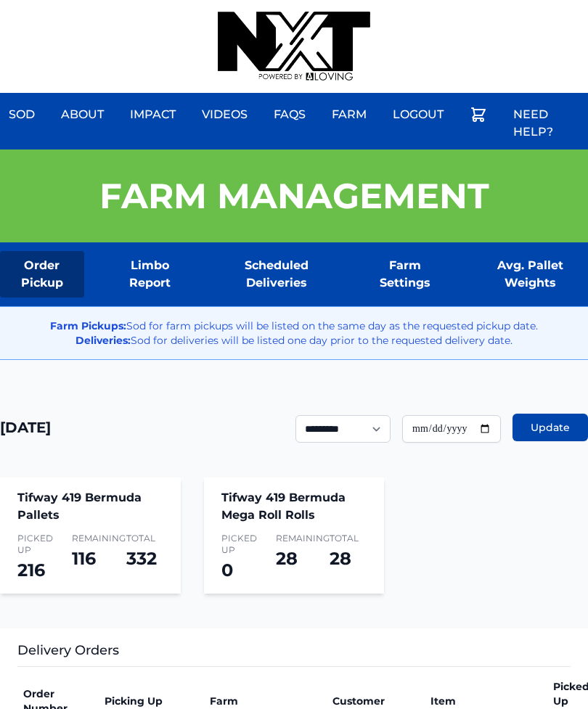 This screenshot has height=709, width=588. What do you see at coordinates (227, 570) in the screenshot?
I see `span: 0` at bounding box center [227, 570].